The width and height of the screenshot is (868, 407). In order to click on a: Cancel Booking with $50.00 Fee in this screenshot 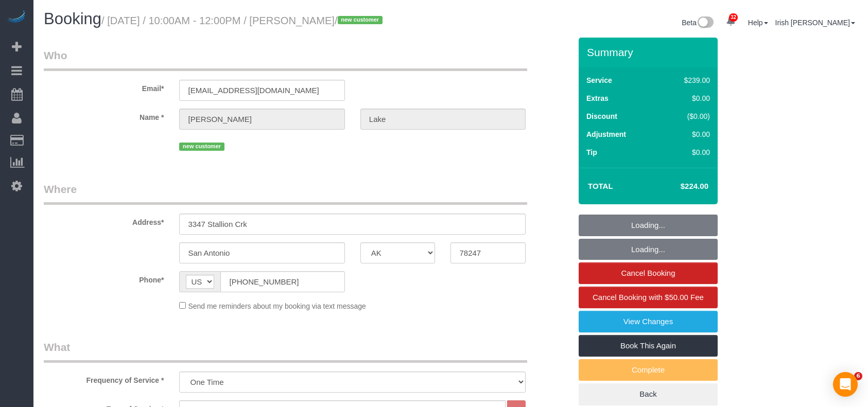, I will do `click(648, 298)`.